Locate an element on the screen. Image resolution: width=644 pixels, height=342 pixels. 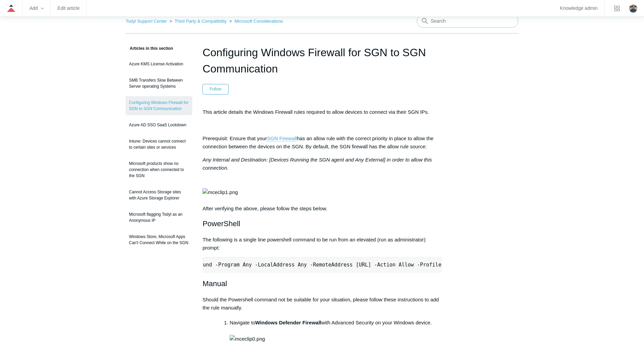
a: Microsoft products show no connection when connected to the SGN is located at coordinates (158, 170).